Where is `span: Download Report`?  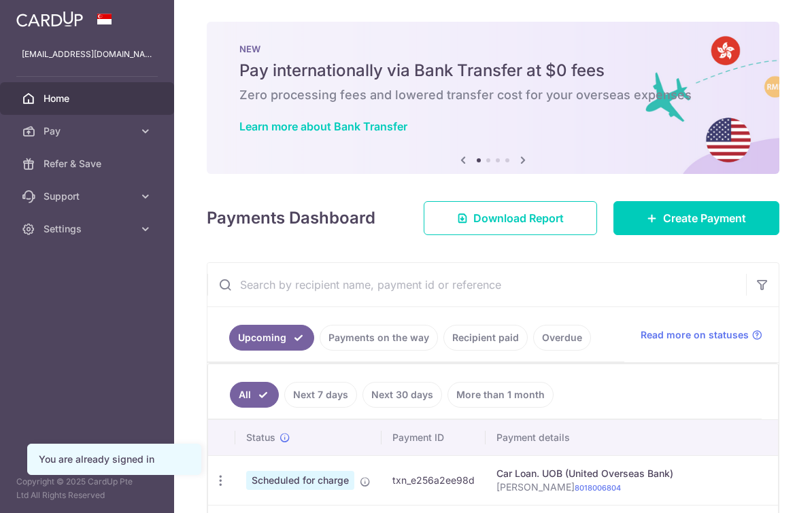 span: Download Report is located at coordinates (518, 218).